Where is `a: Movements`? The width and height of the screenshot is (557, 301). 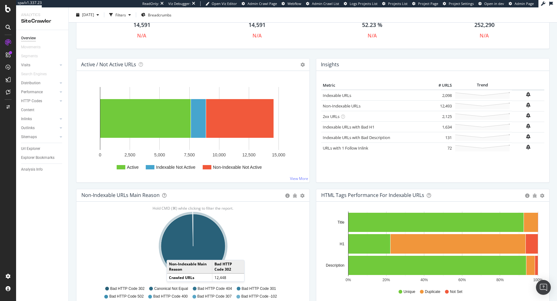
a: Movements is located at coordinates (34, 47).